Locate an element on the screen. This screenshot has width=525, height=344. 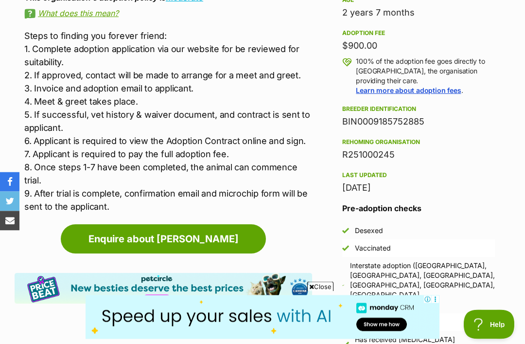
div: Rehoming organisation is located at coordinates (419, 142).